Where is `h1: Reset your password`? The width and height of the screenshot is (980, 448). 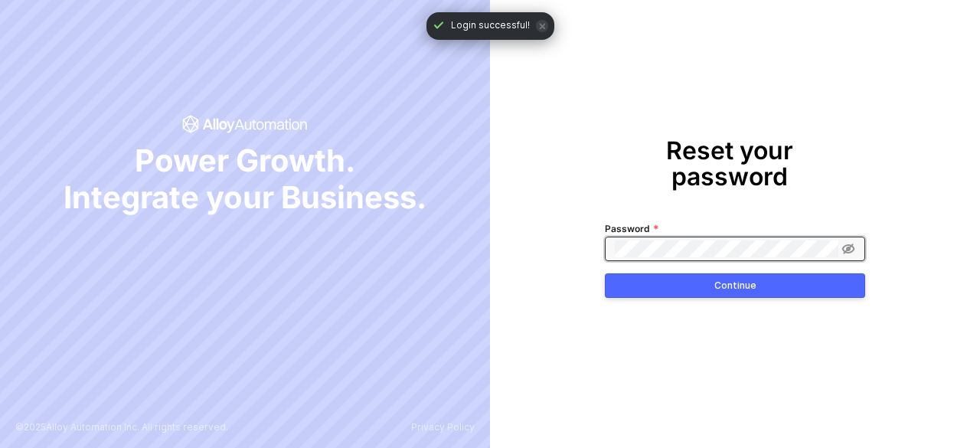
h1: Reset your password is located at coordinates (729, 163).